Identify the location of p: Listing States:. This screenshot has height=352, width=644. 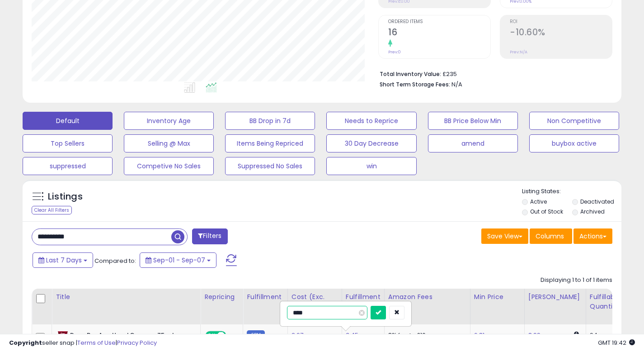
(572, 191).